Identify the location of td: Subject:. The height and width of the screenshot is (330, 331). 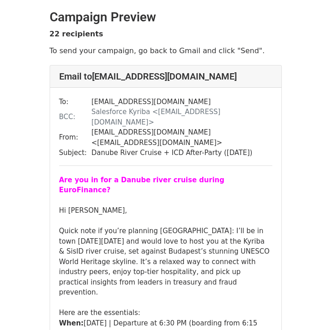
(75, 153).